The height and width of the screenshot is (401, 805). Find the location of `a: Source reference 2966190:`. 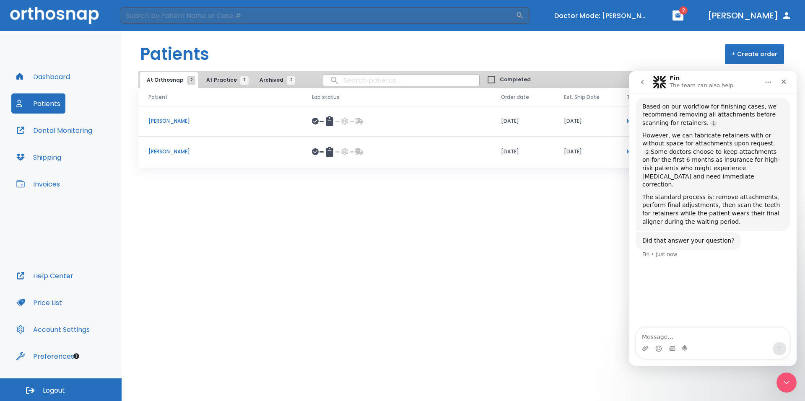

a: Source reference 2966190: is located at coordinates (85, 53).